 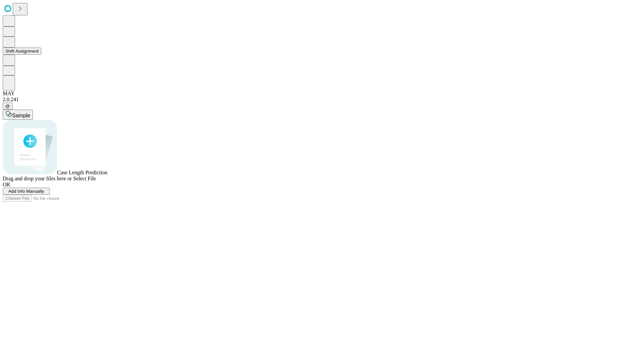 What do you see at coordinates (26, 191) in the screenshot?
I see `span: Add Info Manually` at bounding box center [26, 191].